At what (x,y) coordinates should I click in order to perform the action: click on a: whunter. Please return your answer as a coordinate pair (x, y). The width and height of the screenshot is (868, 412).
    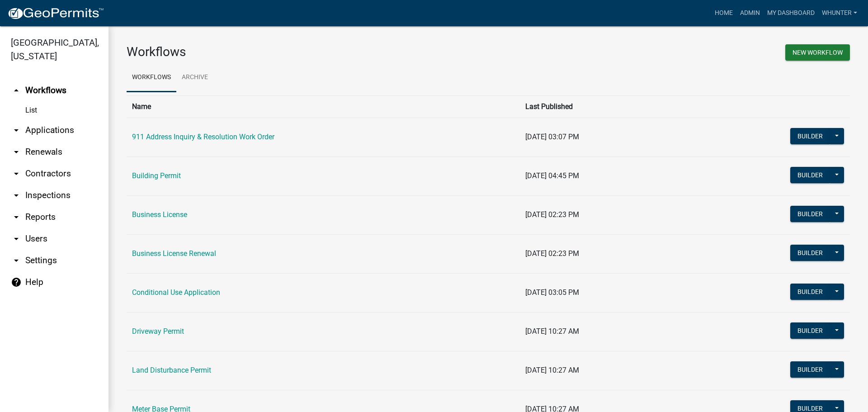
    Looking at the image, I should click on (840, 13).